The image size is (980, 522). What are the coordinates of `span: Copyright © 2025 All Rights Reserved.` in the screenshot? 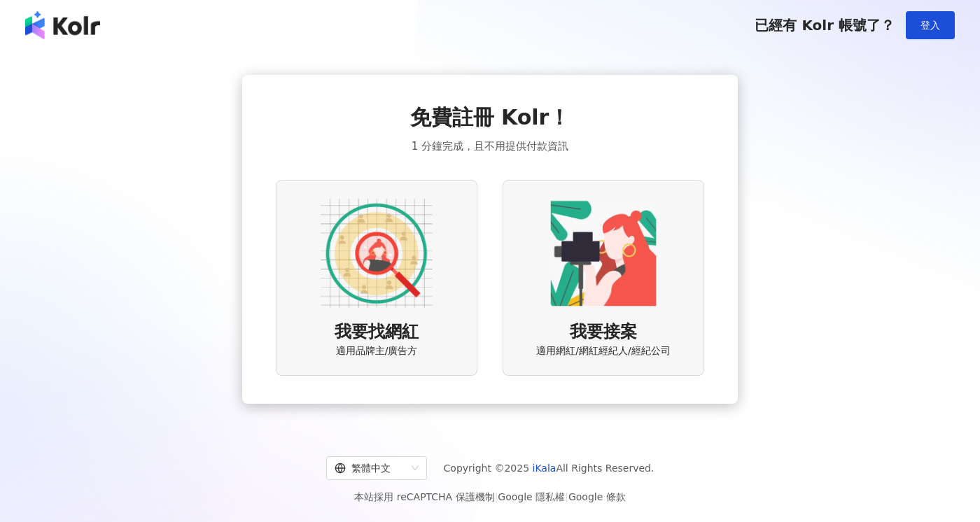 It's located at (549, 468).